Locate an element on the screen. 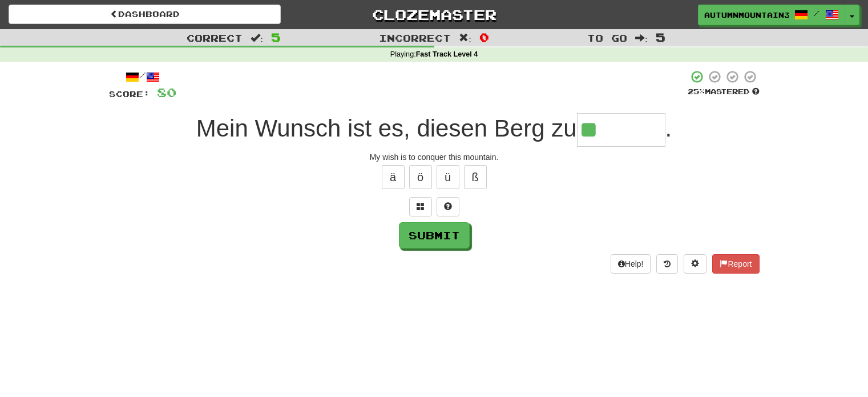  span: Correct is located at coordinates (215, 38).